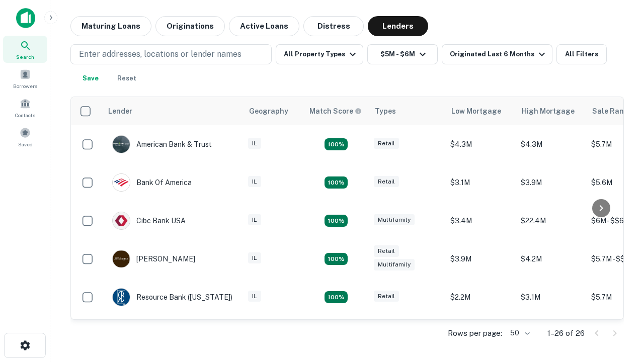  I want to click on button: $5M - $6M, so click(403, 54).